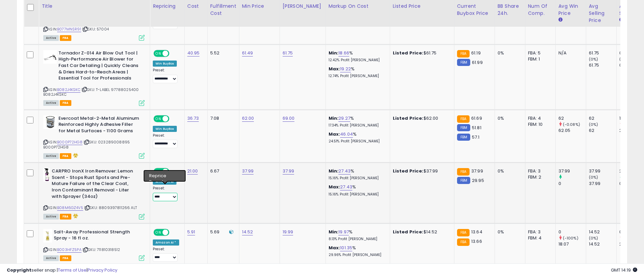 The image size is (644, 277). I want to click on span: 61.19, so click(476, 53).